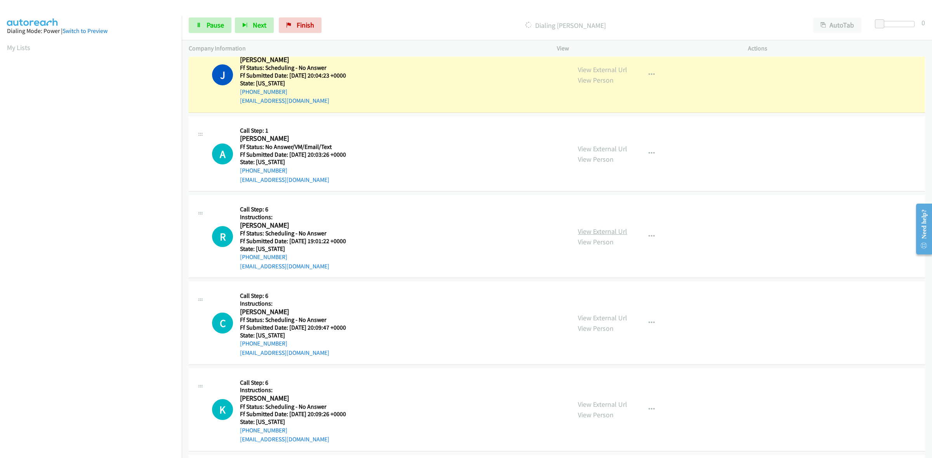 This screenshot has width=932, height=458. I want to click on h1: K, so click(222, 410).